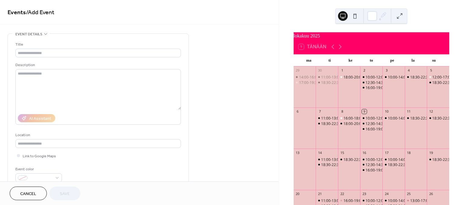 The height and width of the screenshot is (205, 464). Describe the element at coordinates (342, 194) in the screenshot. I see `div: 22` at that location.